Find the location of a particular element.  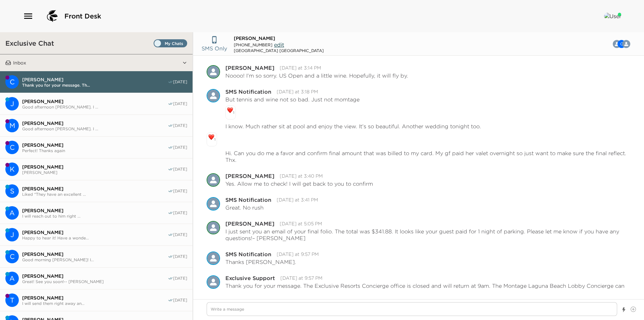

div: Megan Findley is located at coordinates (12, 126).